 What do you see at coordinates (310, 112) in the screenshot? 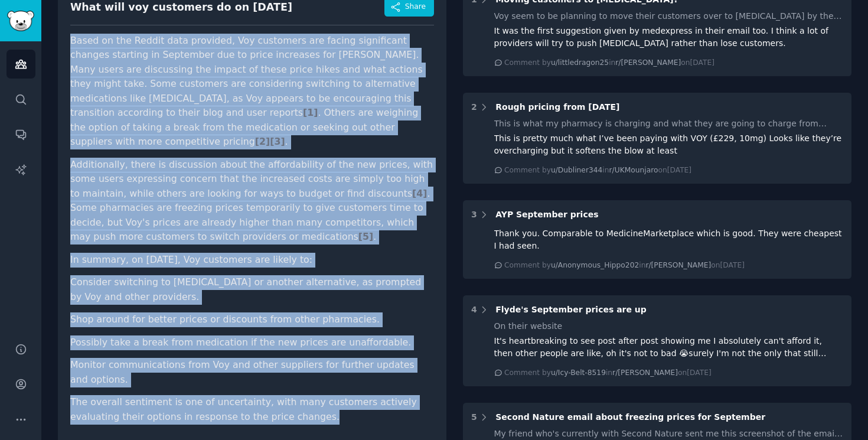
I see `span: [ 1 ]` at bounding box center [310, 112].